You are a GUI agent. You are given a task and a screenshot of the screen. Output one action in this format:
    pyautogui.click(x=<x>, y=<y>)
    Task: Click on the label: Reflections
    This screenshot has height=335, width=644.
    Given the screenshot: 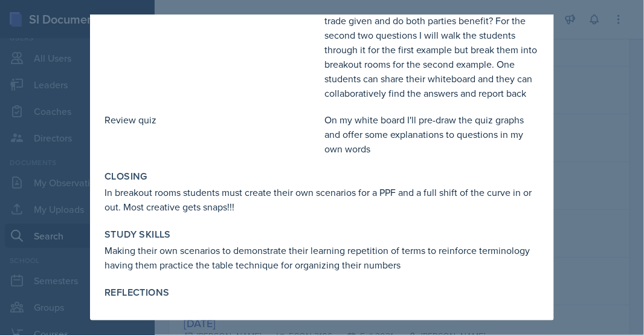 What is the action you would take?
    pyautogui.click(x=136, y=293)
    